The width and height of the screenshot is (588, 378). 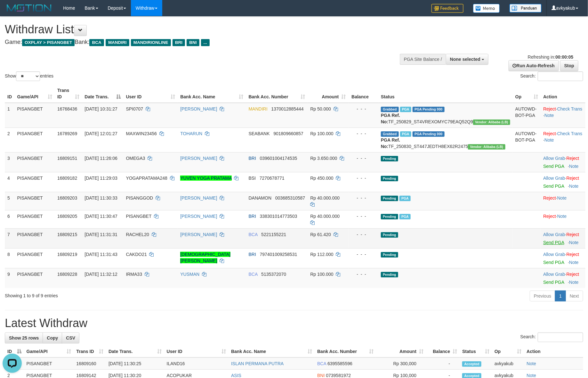 What do you see at coordinates (10, 278) in the screenshot?
I see `td: 9` at bounding box center [10, 278].